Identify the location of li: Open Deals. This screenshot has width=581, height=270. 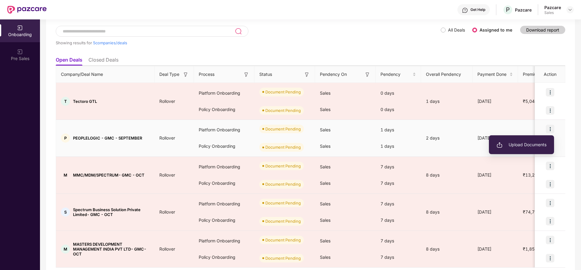
(69, 61).